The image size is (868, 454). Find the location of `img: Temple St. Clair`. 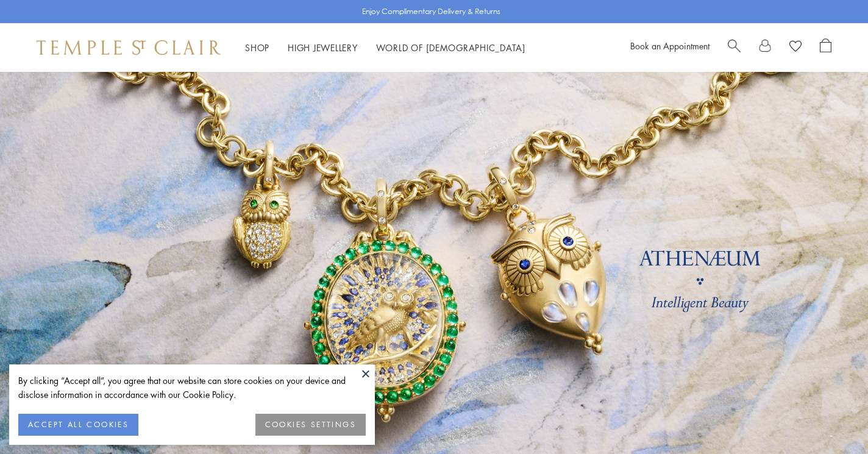

img: Temple St. Clair is located at coordinates (129, 48).